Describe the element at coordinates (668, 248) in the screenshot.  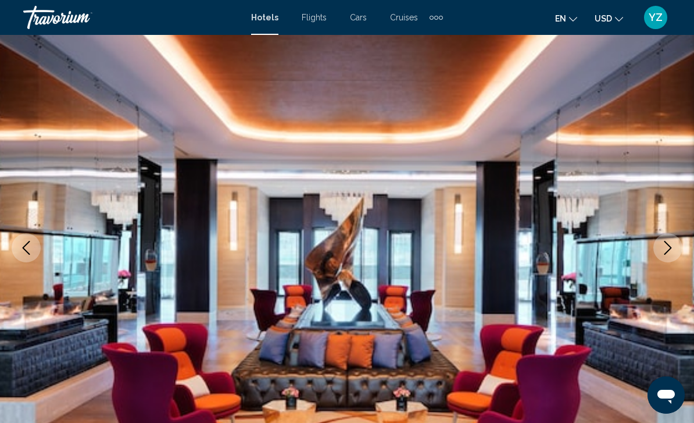
I see `button: Next image` at that location.